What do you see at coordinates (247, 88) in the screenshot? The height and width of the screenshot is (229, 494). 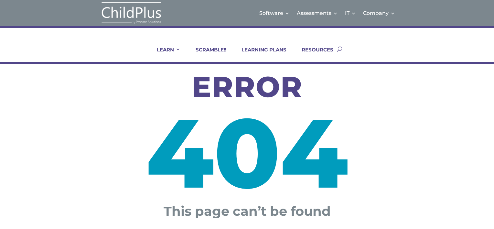 I see `h3: ERROR` at bounding box center [247, 88].